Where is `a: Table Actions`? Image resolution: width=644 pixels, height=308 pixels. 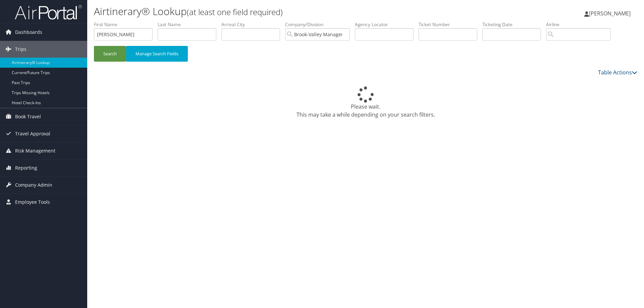
a: Table Actions is located at coordinates (617, 72).